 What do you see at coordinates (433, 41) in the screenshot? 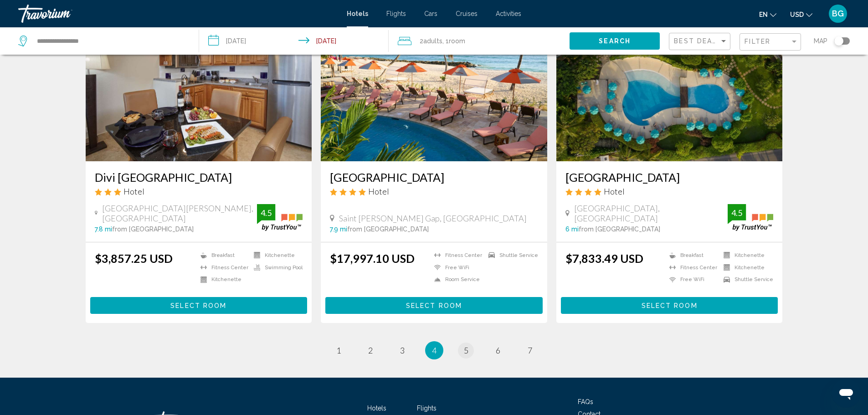
I see `span: Adults` at bounding box center [433, 41].